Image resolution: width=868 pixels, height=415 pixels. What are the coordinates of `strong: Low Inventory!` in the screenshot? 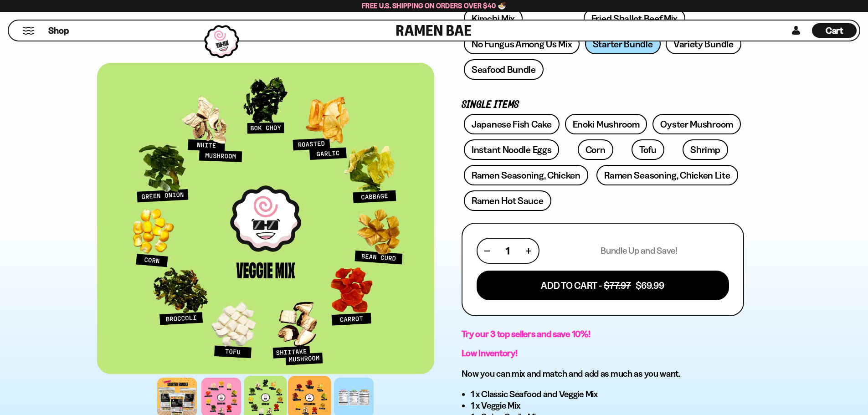 It's located at (489, 353).